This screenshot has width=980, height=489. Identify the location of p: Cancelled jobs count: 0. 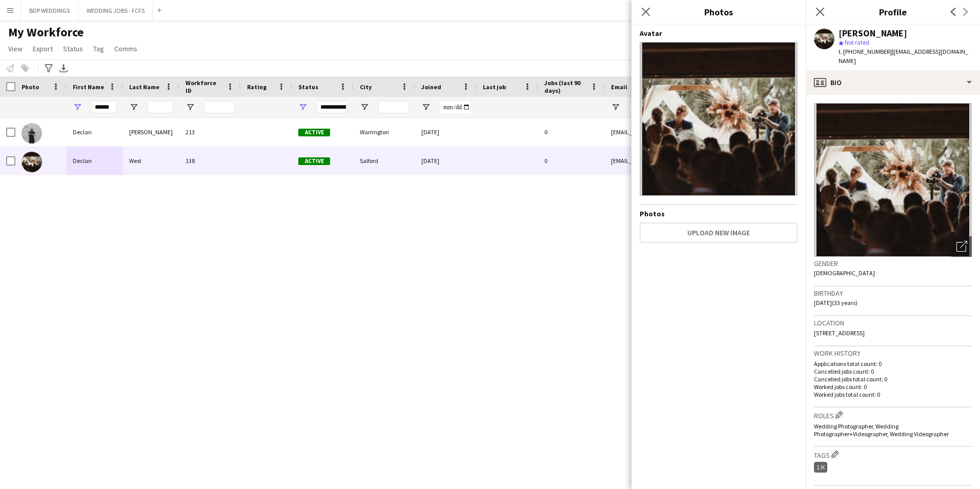
(893, 371).